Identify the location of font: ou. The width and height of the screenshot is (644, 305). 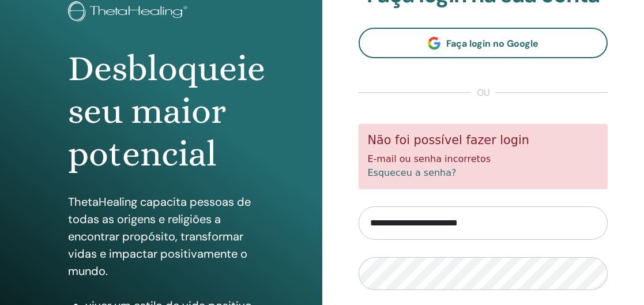
(483, 92).